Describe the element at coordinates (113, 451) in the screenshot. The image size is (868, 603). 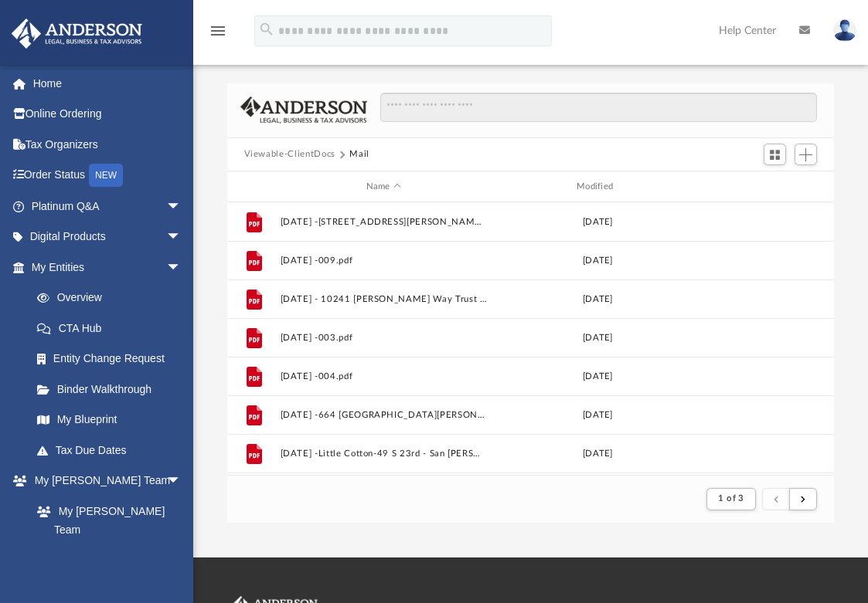
I see `a: Tax Due Dates` at that location.